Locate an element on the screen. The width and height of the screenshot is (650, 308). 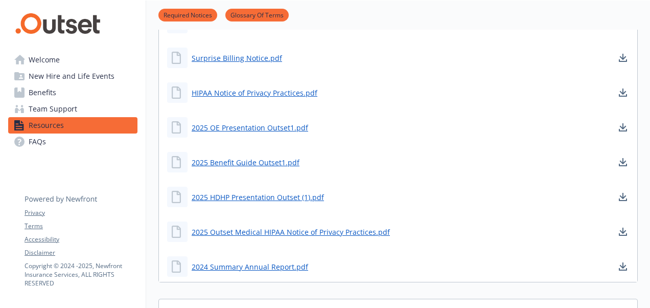
p: Copyright © 2024 - 2025 , Newfront Insurance Services, ALL RIGHTS RESERVED is located at coordinates (81, 274).